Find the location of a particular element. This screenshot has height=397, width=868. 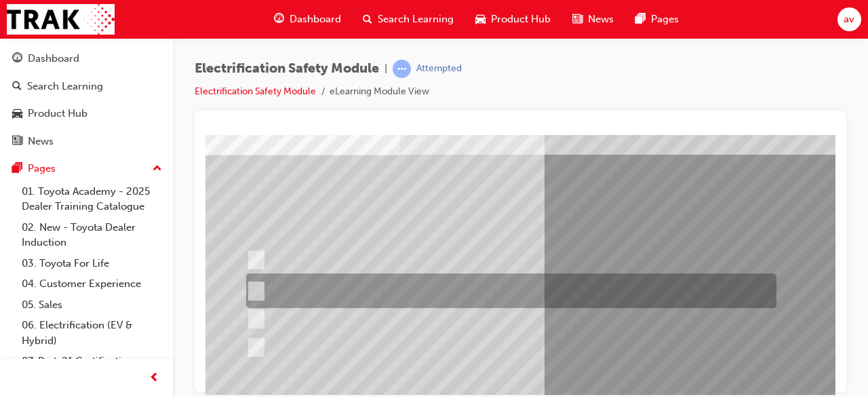

a: 06. Electrification (EV & Hybrid) is located at coordinates (92, 333).